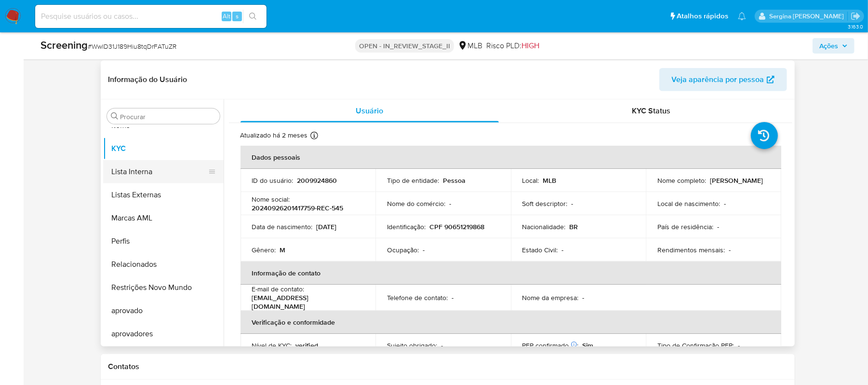  I want to click on span: # WwlD31J189Hiu8tqDrFATuZR, so click(132, 46).